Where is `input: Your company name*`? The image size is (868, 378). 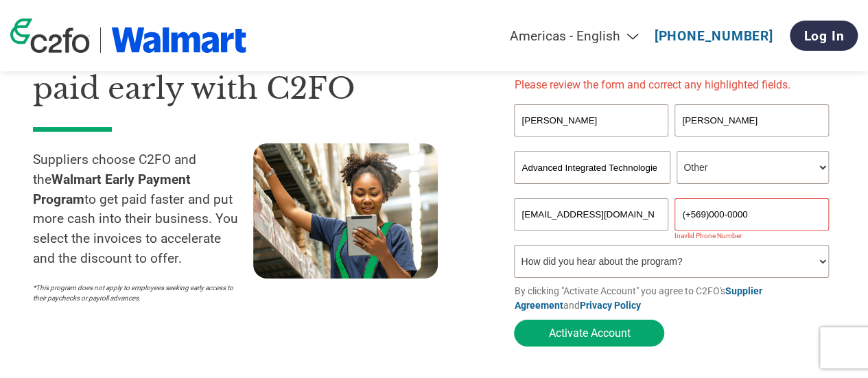 input: Your company name* is located at coordinates (591, 167).